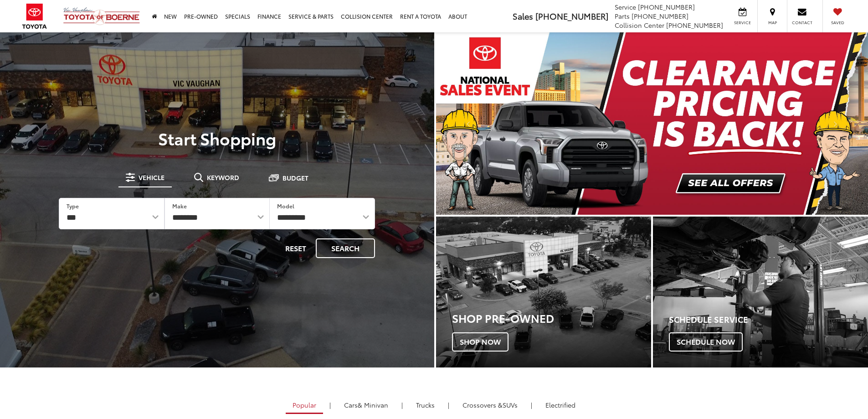  I want to click on button: Reset, so click(295, 248).